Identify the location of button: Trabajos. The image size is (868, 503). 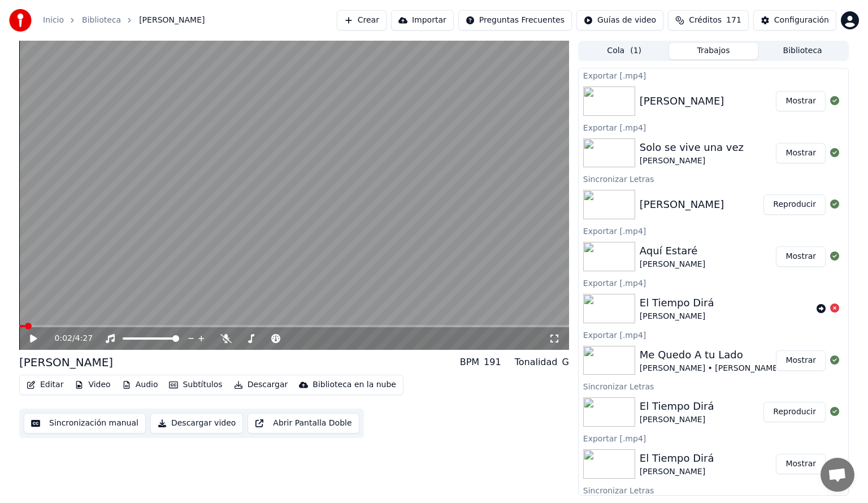
(714, 51).